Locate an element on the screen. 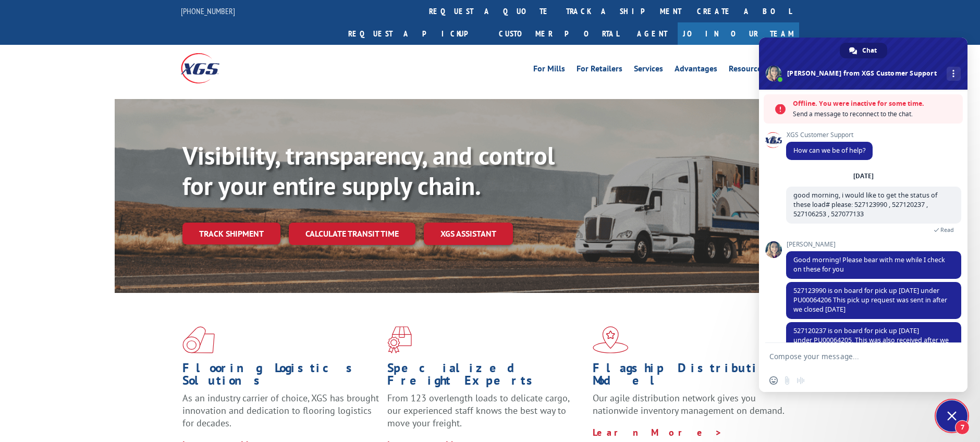 The height and width of the screenshot is (442, 980). span: XGS Customer Support is located at coordinates (829, 135).